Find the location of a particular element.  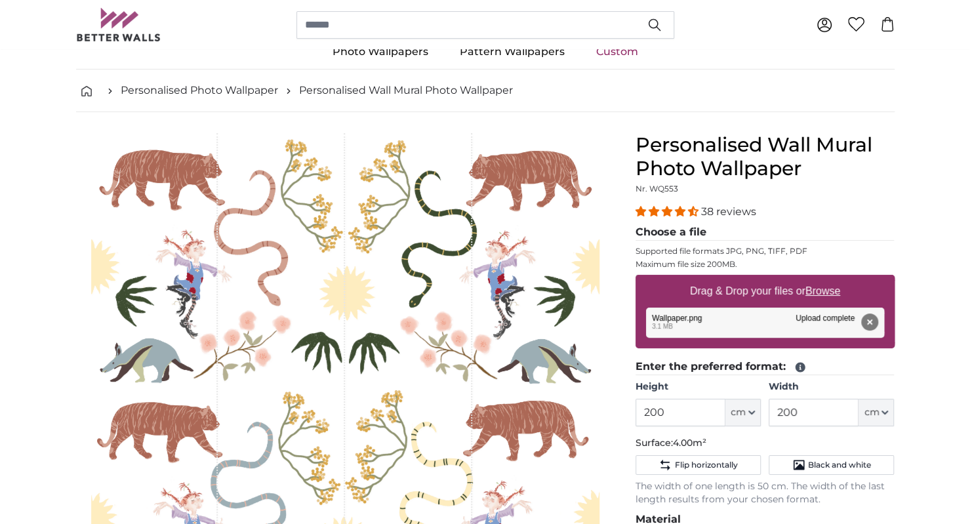

p: Surface: is located at coordinates (765, 443).